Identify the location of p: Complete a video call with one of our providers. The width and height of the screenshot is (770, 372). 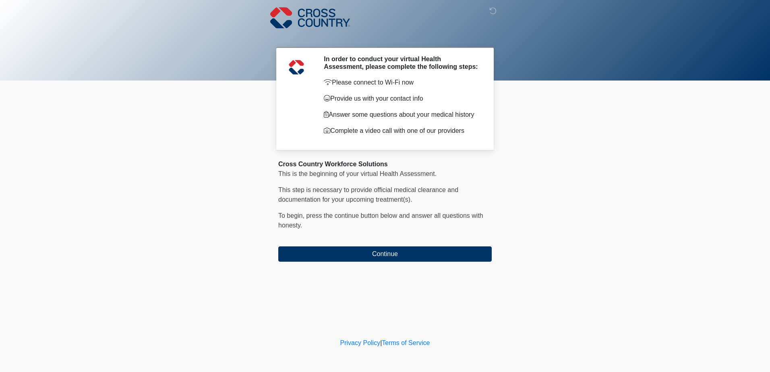
(401, 131).